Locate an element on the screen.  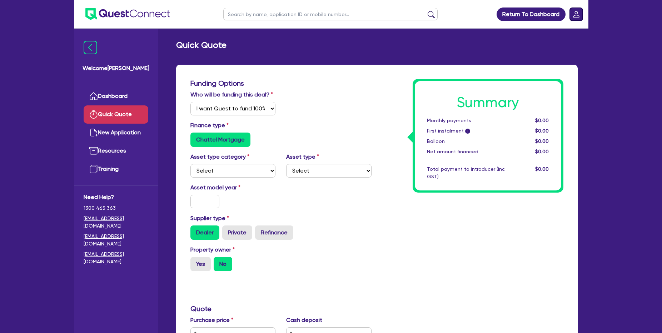
input: Search by name, application ID or mobile number... is located at coordinates (330, 14).